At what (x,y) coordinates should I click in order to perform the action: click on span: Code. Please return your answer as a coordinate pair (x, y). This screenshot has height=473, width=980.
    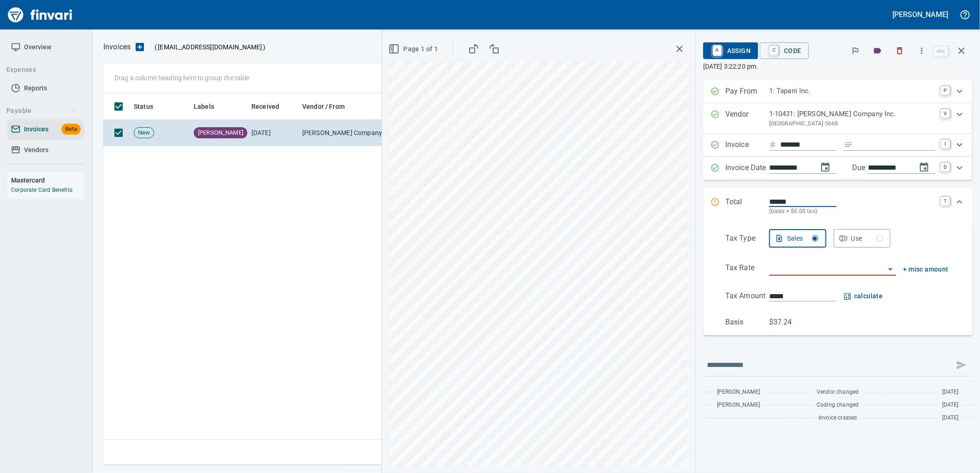
    Looking at the image, I should click on (784, 51).